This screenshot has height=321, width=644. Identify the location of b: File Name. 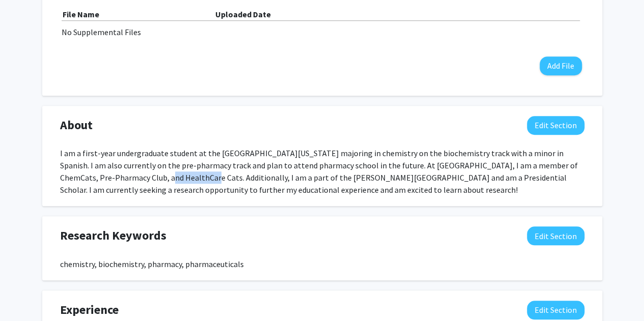
(81, 14).